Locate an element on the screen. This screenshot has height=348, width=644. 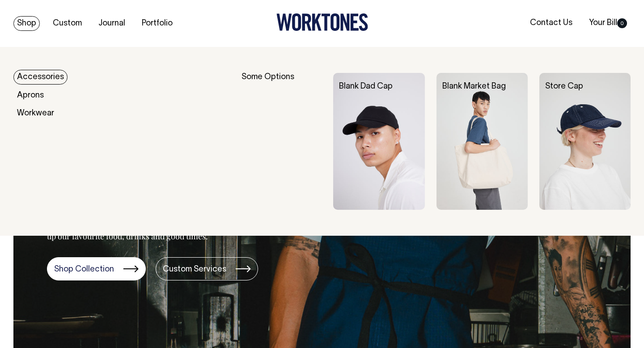
img: Blank Dad Cap is located at coordinates (379, 142).